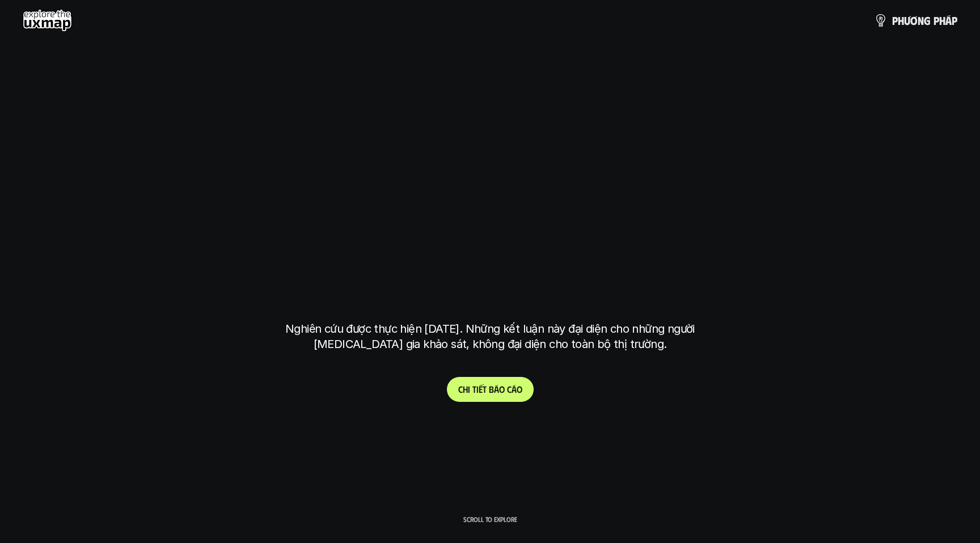 The width and height of the screenshot is (980, 543). What do you see at coordinates (481, 389) in the screenshot?
I see `span: ế` at bounding box center [481, 389].